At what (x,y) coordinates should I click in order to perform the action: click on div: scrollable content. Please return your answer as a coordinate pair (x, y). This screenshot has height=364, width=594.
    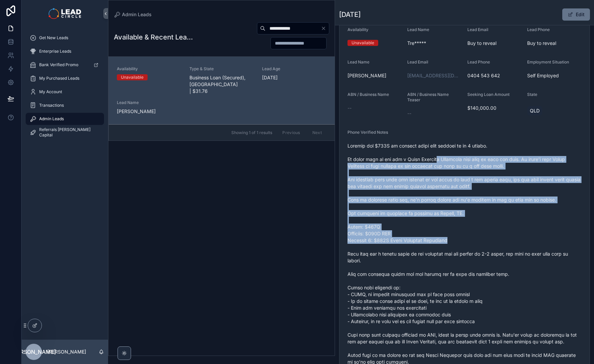
    Looking at the image, I should click on (65, 87).